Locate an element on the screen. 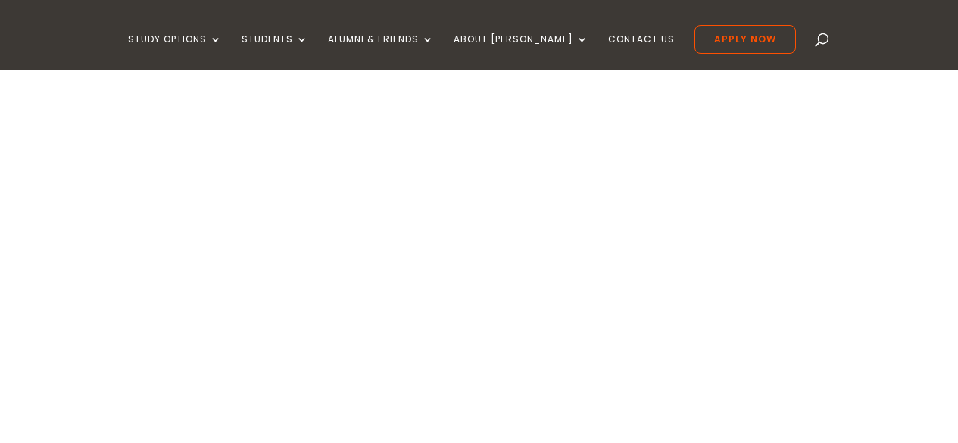  a: Study Options is located at coordinates (175, 51).